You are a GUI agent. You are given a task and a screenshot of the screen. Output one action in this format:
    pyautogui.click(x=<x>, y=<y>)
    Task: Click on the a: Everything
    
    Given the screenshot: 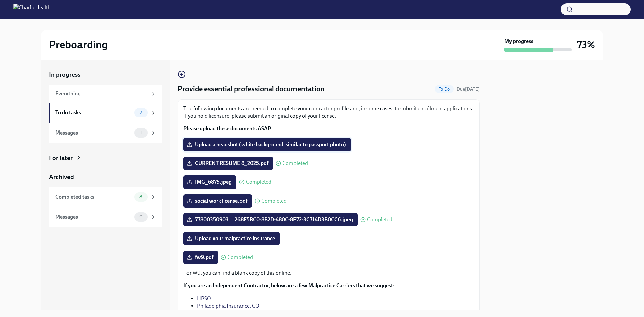 What is the action you would take?
    pyautogui.click(x=105, y=94)
    